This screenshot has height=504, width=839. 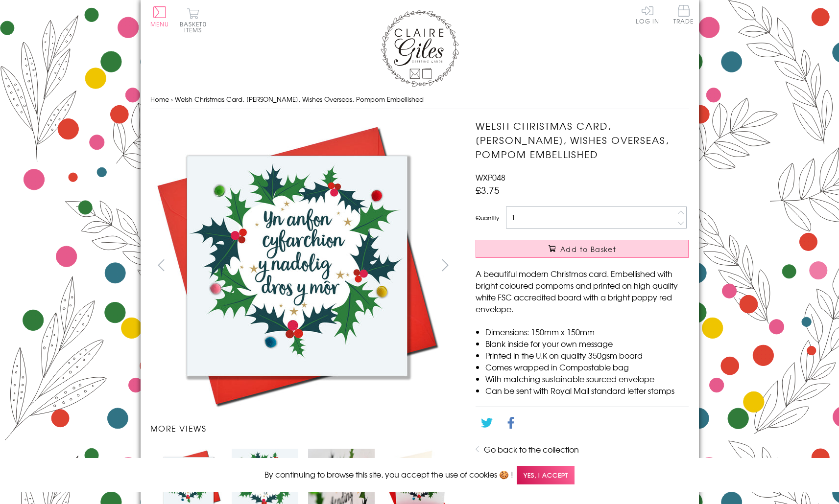 I want to click on button: Add to Basket, so click(x=582, y=249).